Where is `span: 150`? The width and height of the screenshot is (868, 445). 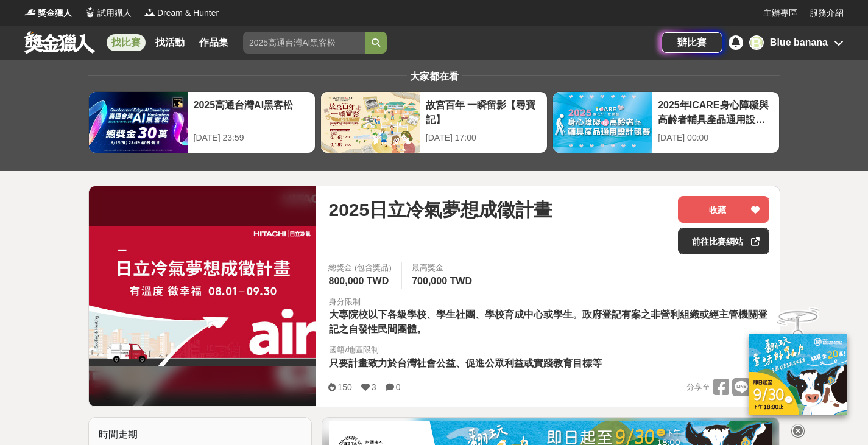
span: 150 is located at coordinates (344, 388).